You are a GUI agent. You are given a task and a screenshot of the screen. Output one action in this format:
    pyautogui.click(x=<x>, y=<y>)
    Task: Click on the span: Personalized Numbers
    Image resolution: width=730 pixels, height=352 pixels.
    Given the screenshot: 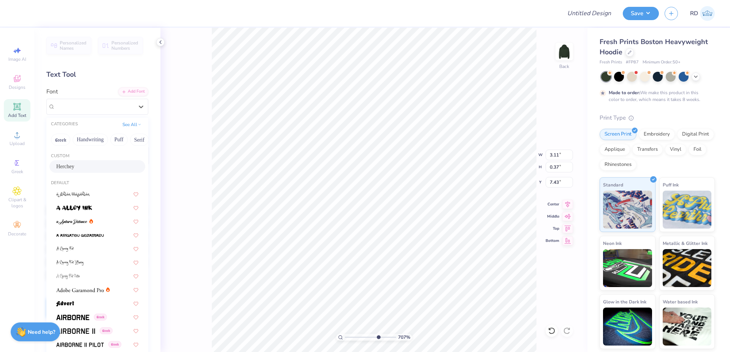 What is the action you would take?
    pyautogui.click(x=125, y=46)
    